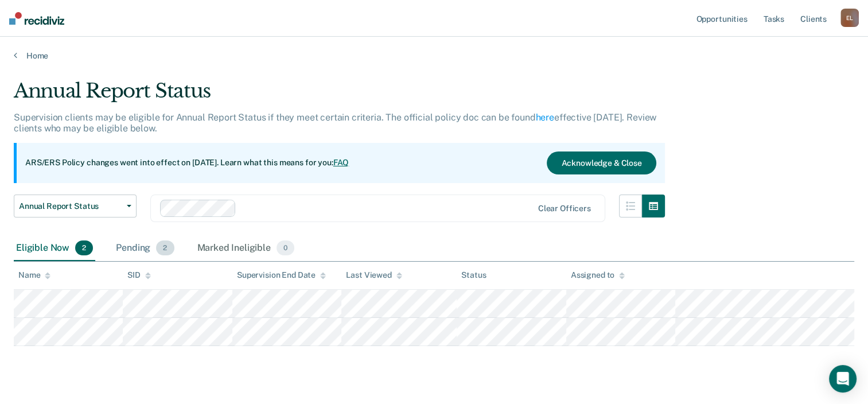 This screenshot has height=404, width=868. I want to click on div: Clear officers, so click(565, 208).